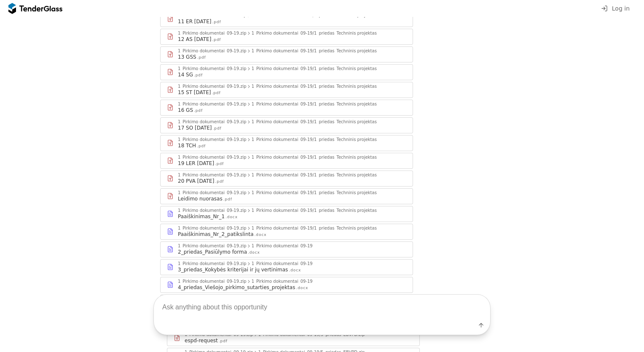 This screenshot has height=352, width=644. Describe the element at coordinates (188, 57) in the screenshot. I see `div: 13 GSS` at that location.